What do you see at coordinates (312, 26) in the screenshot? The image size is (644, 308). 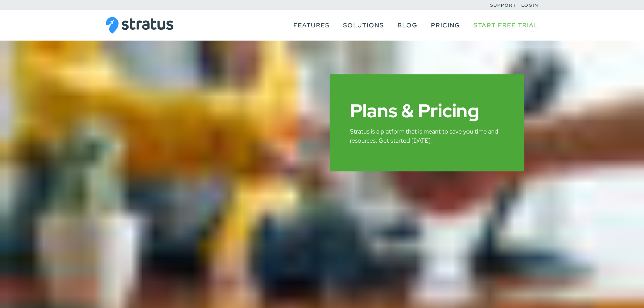 I see `a: Features` at bounding box center [312, 26].